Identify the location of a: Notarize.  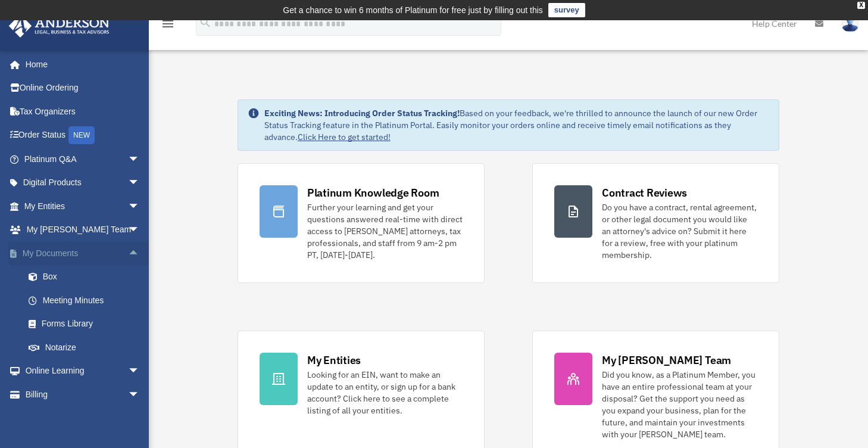
(87, 348).